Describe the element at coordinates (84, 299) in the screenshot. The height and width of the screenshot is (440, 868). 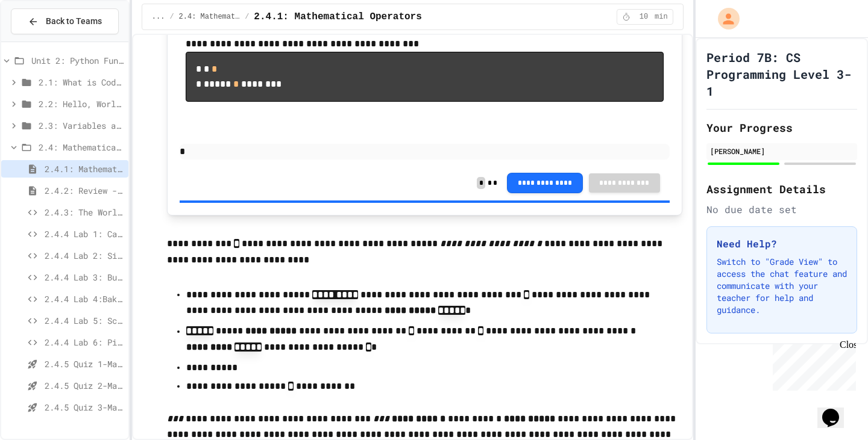
I see `span: 2.4.4 Lab 4:Bakery Price Calculator` at that location.